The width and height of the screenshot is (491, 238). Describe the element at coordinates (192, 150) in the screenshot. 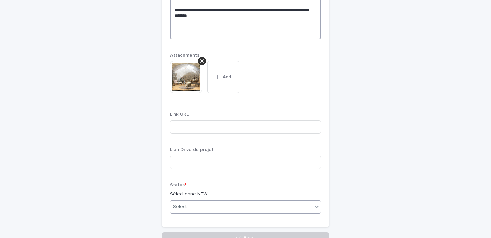

I see `span: Lien Drive du projet` at that location.